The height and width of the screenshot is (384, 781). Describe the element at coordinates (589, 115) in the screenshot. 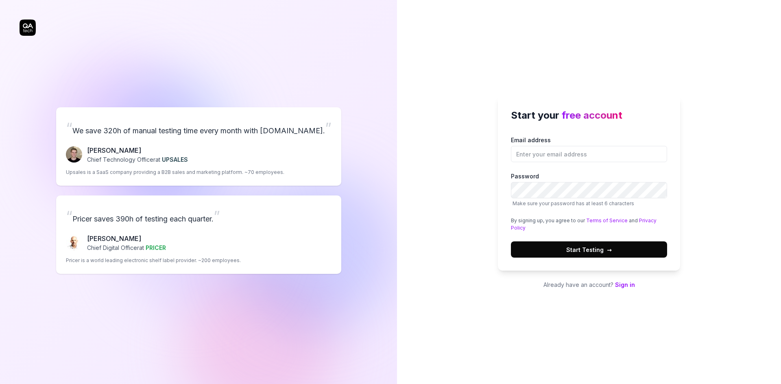

I see `h2: Start your` at that location.